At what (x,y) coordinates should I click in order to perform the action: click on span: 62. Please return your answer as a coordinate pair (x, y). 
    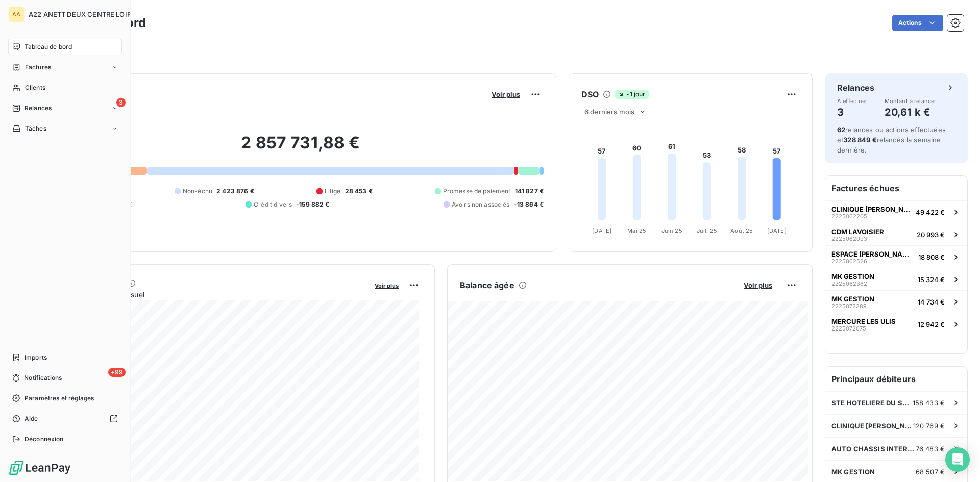
    Looking at the image, I should click on (842, 129).